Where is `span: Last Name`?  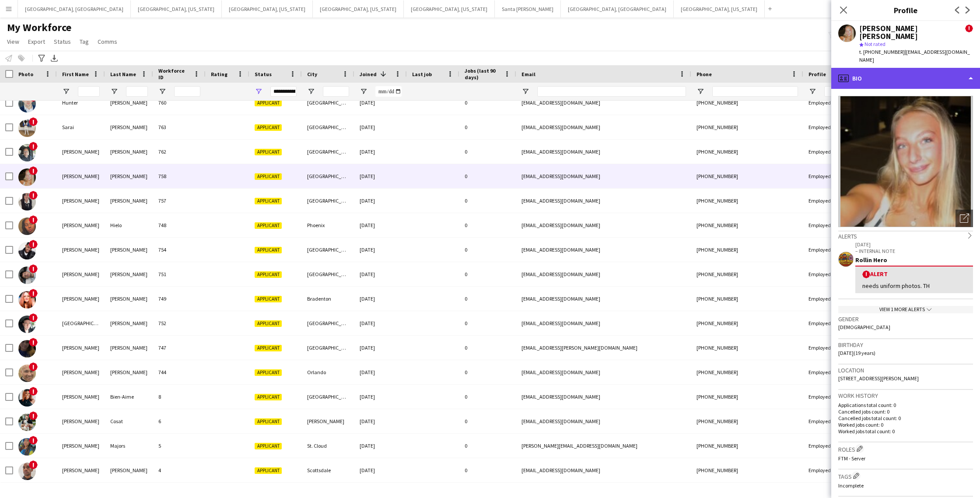 span: Last Name is located at coordinates (123, 74).